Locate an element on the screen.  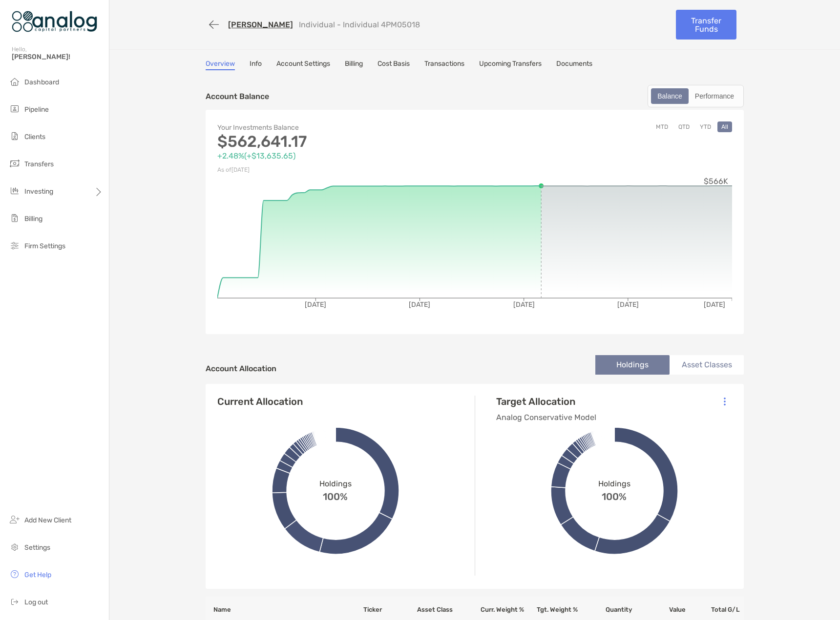
span: Add New Client is located at coordinates (48, 520).